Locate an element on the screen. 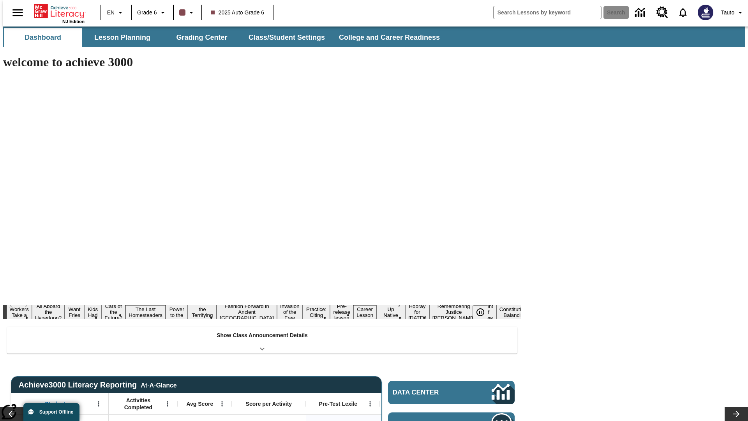 Image resolution: width=748 pixels, height=421 pixels. a: Resource Center, Will open in new tab is located at coordinates (662, 12).